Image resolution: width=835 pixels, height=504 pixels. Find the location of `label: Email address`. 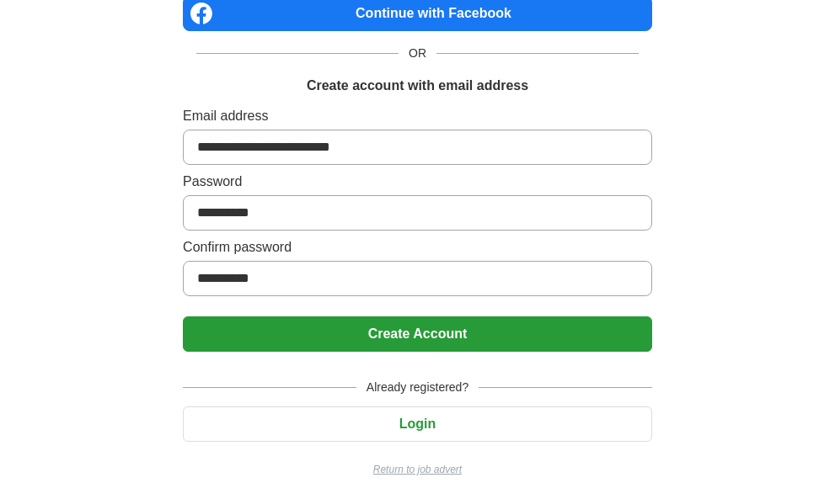

label: Email address is located at coordinates (417, 116).